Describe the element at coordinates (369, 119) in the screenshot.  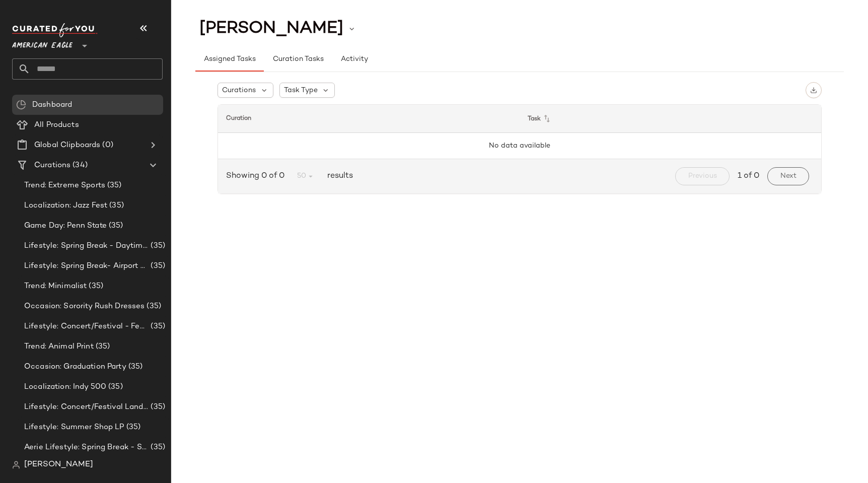
I see `th: Curation` at that location.